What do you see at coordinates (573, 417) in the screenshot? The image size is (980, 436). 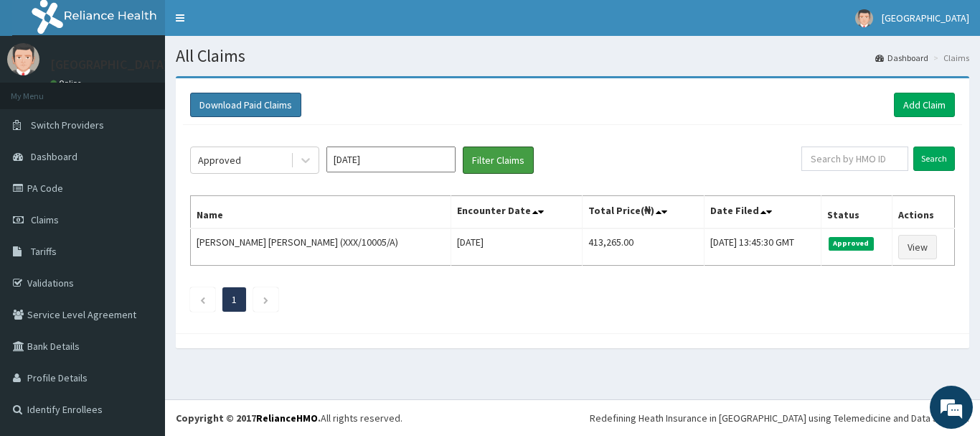 I see `footer: All rights reserved.` at bounding box center [573, 417].